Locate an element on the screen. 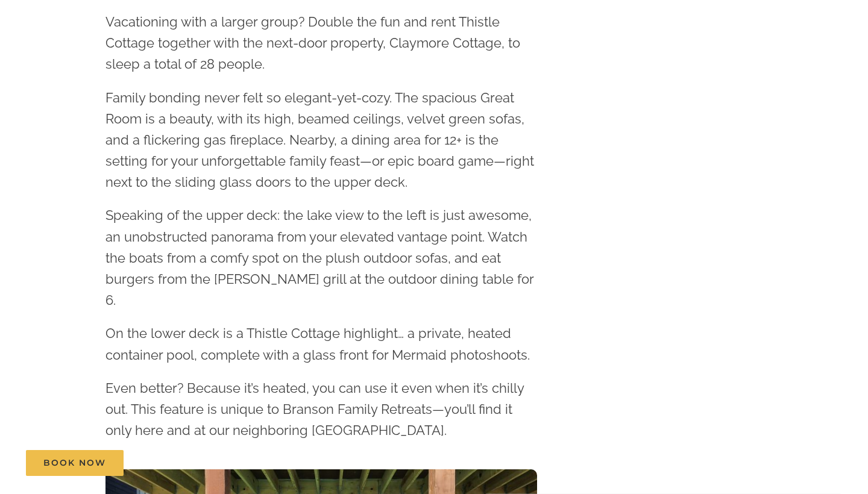 The image size is (868, 494). span: Even better? Because it’s heated, you can use it even when it’s chilly out. This feature is uniqu... is located at coordinates (314, 409).